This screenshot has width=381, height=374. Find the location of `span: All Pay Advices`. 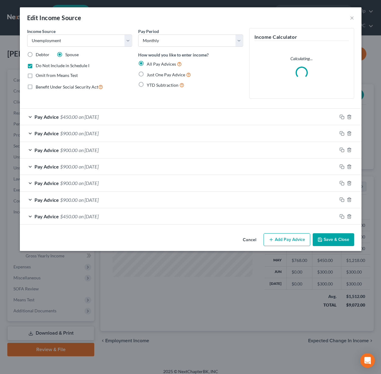

span: All Pay Advices is located at coordinates (161, 64).